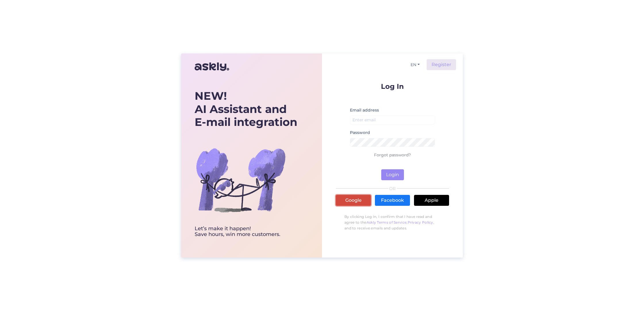 This screenshot has height=311, width=644. I want to click on a: Google, so click(353, 200).